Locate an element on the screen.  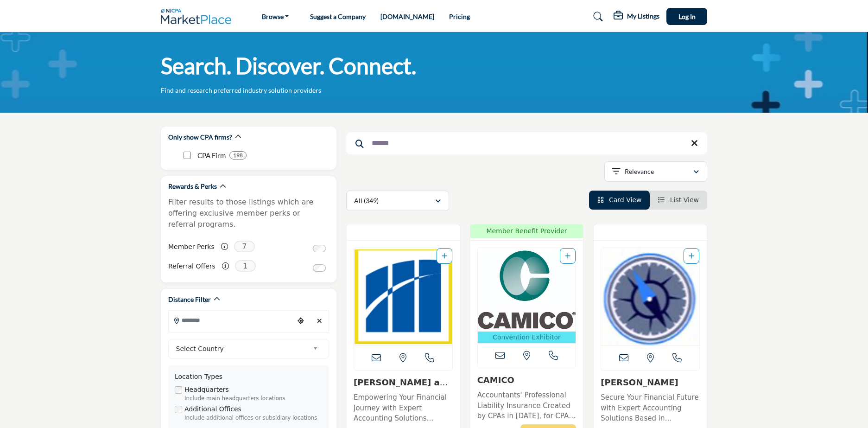
a: Empowering Your Financial Journey with Expert Accounting Solutions Specializing in accounting ser... is located at coordinates (403, 407).